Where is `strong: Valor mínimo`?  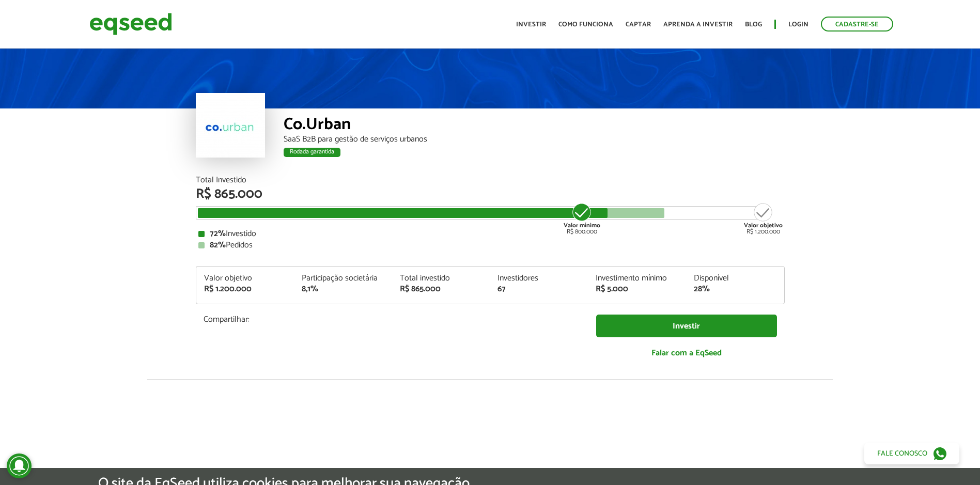
strong: Valor mínimo is located at coordinates (582, 225).